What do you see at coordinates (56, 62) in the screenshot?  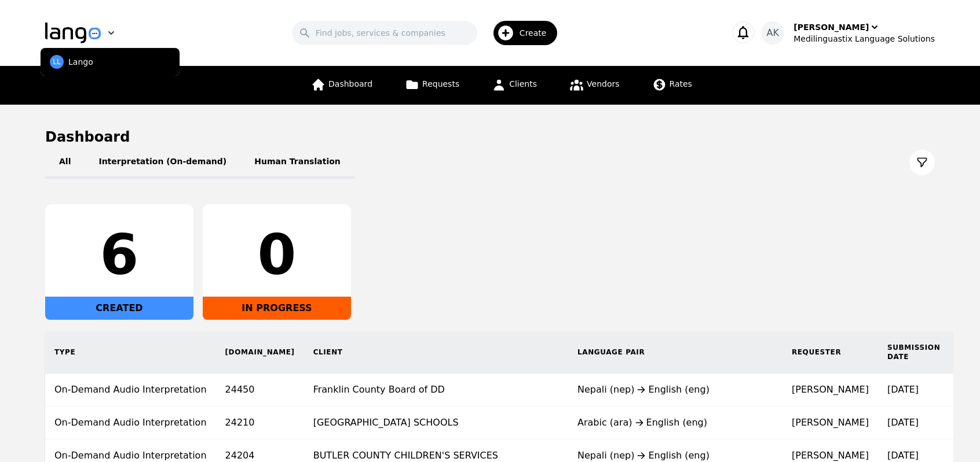 I see `span: LL` at bounding box center [56, 62].